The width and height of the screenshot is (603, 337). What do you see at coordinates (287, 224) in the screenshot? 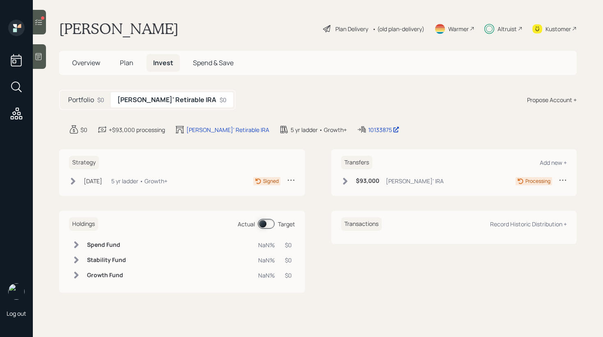
I see `div: Target` at bounding box center [287, 224].